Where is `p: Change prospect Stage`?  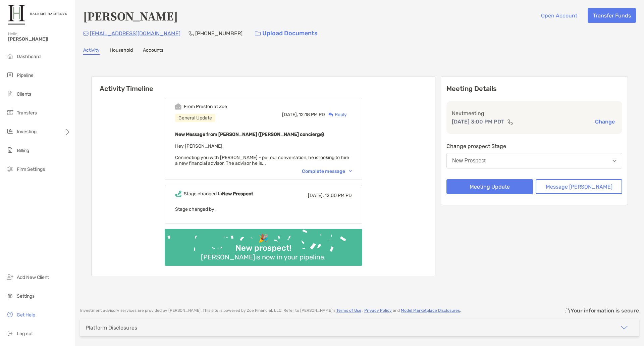
p: Change prospect Stage is located at coordinates (534, 146).